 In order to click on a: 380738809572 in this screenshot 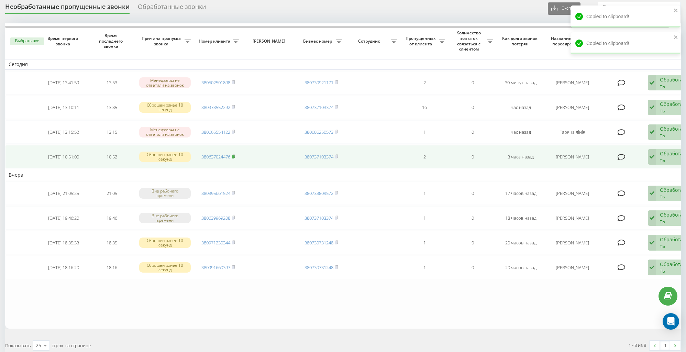, I will do `click(319, 193)`.